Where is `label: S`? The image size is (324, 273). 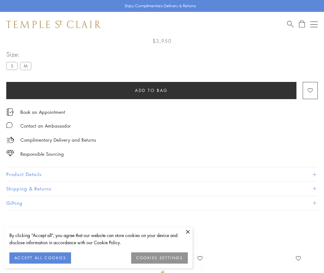 label: S is located at coordinates (12, 66).